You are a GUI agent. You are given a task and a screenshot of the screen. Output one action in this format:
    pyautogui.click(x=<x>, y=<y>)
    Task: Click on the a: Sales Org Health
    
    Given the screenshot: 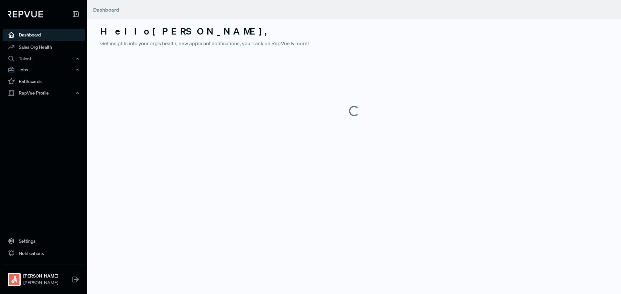 What is the action you would take?
    pyautogui.click(x=44, y=47)
    